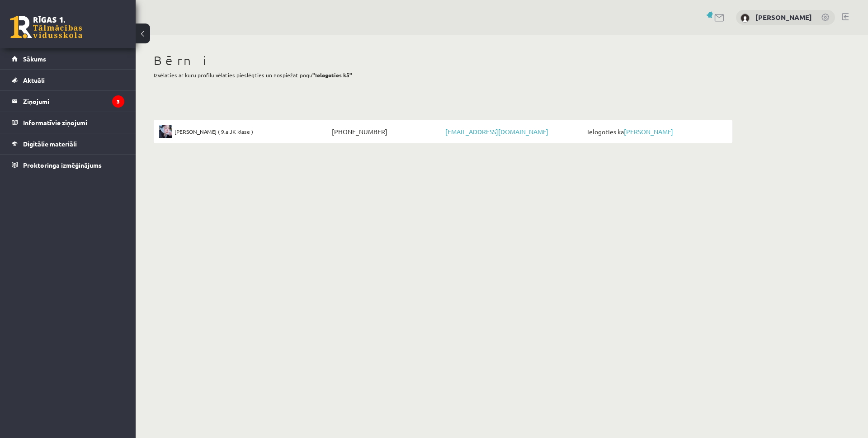 Image resolution: width=868 pixels, height=438 pixels. I want to click on a: Proktoringa izmēģinājums, so click(68, 165).